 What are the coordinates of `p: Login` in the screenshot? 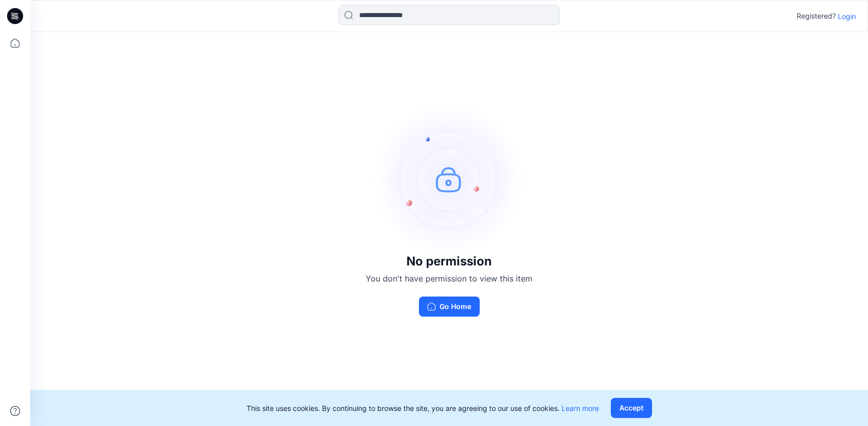 It's located at (847, 16).